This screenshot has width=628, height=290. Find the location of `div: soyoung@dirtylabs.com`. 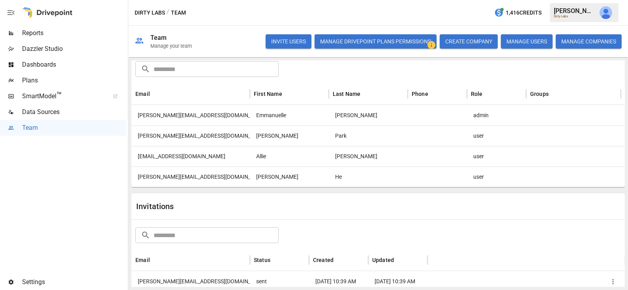

div: soyoung@dirtylabs.com is located at coordinates (191, 136).